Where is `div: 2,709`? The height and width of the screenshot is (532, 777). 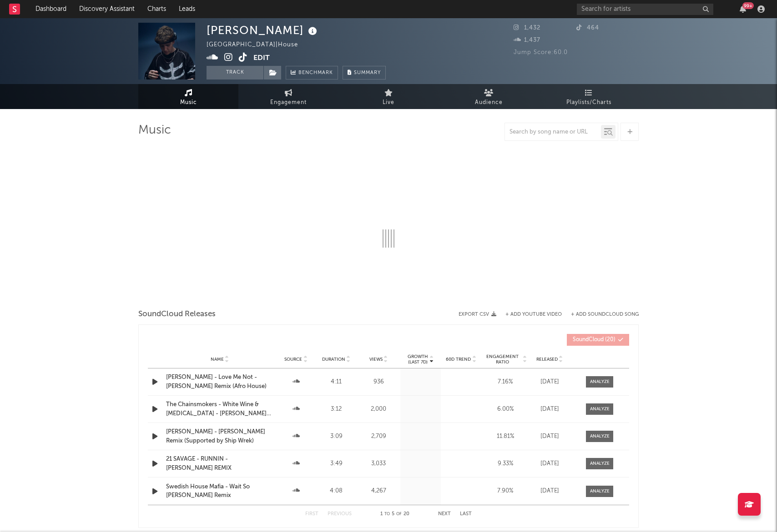 div: 2,709 is located at coordinates (378, 437).